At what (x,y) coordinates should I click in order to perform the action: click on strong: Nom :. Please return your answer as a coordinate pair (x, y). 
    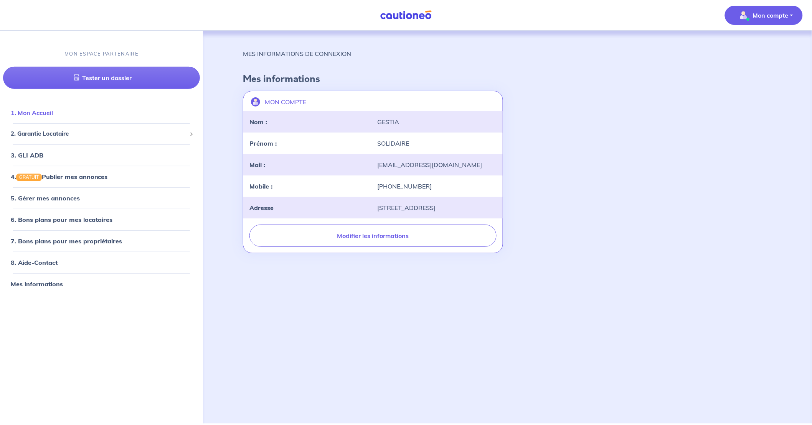
    Looking at the image, I should click on (258, 122).